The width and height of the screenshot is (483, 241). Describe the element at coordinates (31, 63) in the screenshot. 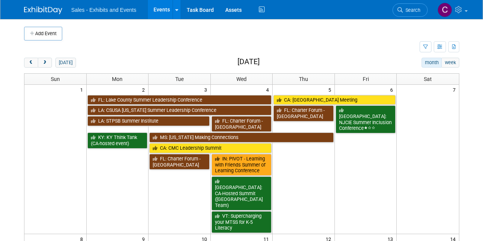

I see `button: prev` at that location.